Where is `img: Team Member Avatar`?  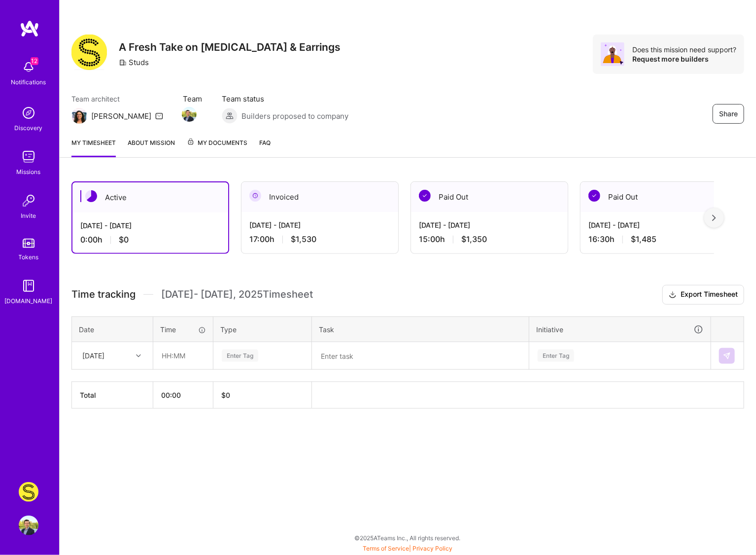 img: Team Member Avatar is located at coordinates (189, 114).